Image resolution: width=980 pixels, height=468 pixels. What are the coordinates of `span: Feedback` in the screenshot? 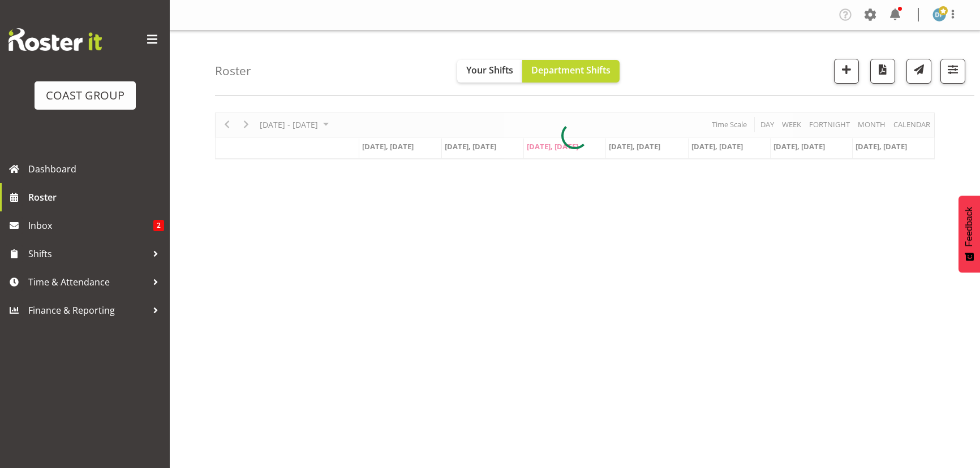 It's located at (970, 226).